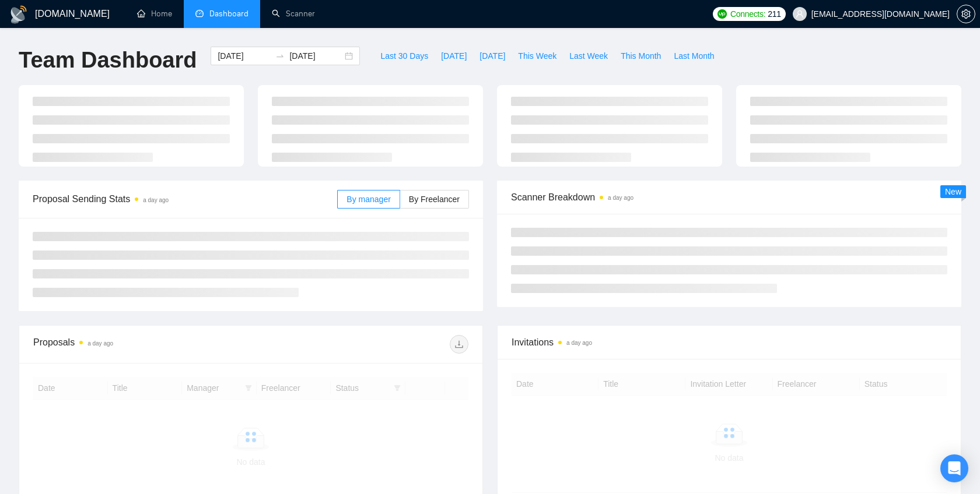 This screenshot has height=494, width=980. Describe the element at coordinates (955, 469) in the screenshot. I see `div: Open Intercom Messenger` at that location.